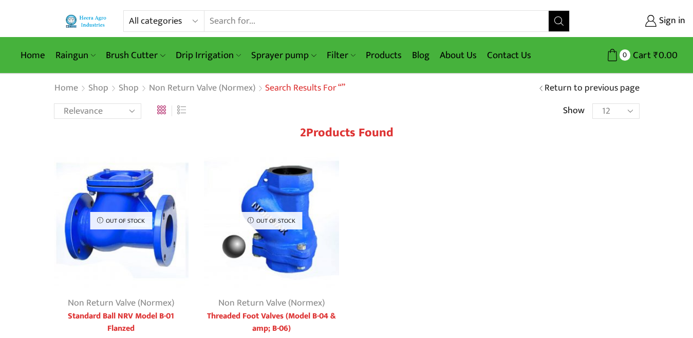  I want to click on span: 2, so click(303, 133).